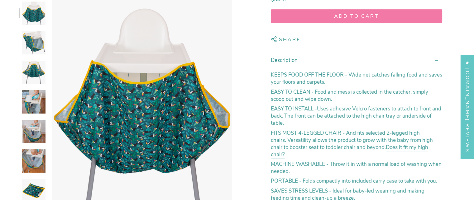 The width and height of the screenshot is (474, 200). What do you see at coordinates (467, 107) in the screenshot?
I see `div: Click to open Judge.me floating reviews tab` at bounding box center [467, 107].